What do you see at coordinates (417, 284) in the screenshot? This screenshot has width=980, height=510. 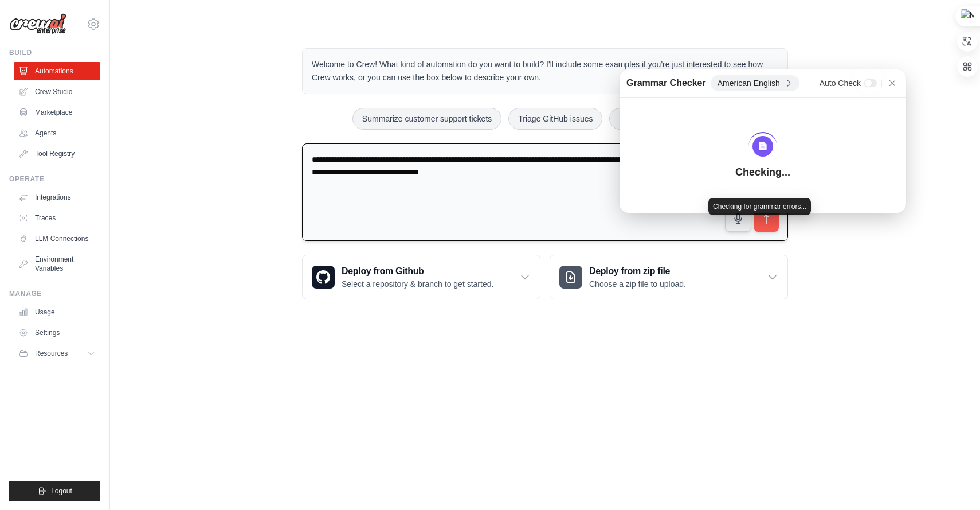 I see `p: Select a repository & branch to get started.` at bounding box center [417, 284].